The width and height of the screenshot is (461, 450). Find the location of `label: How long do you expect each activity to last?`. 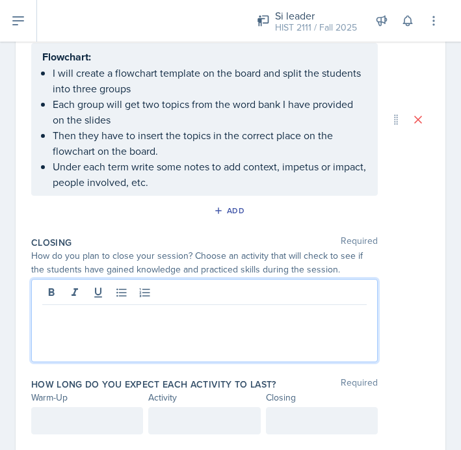

label: How long do you expect each activity to last? is located at coordinates (153, 384).